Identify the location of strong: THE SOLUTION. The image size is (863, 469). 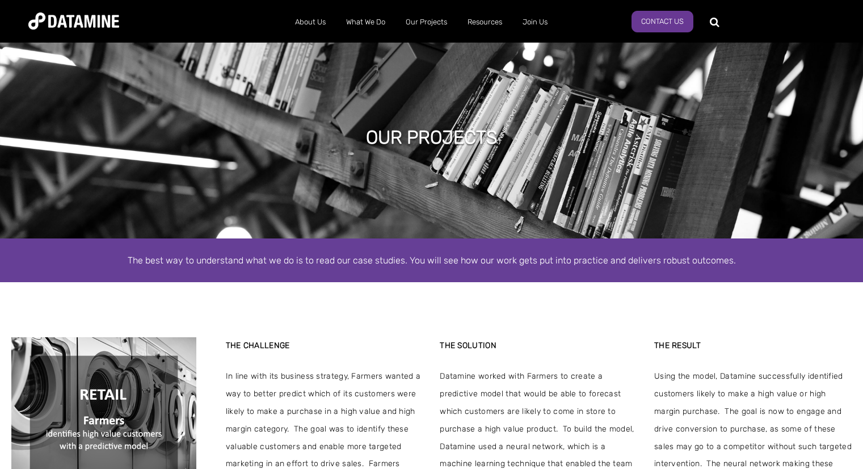
(468, 345).